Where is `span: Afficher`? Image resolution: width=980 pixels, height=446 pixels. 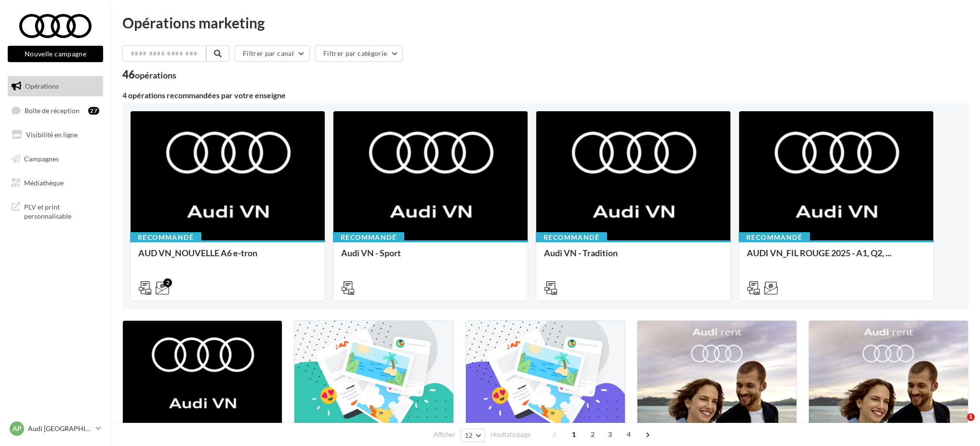 span: Afficher is located at coordinates (444, 435).